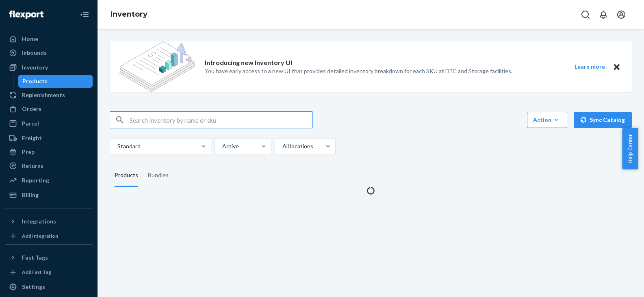  I want to click on div: Reporting, so click(35, 180).